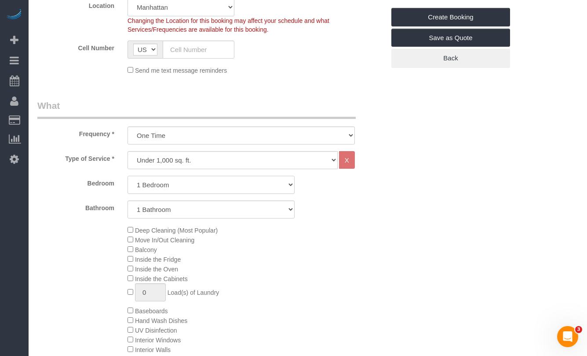 This screenshot has height=356, width=587. I want to click on label: Frequency *, so click(76, 132).